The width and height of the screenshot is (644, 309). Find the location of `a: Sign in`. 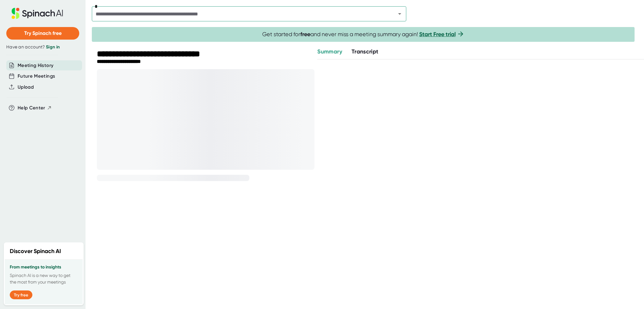

a: Sign in is located at coordinates (53, 47).